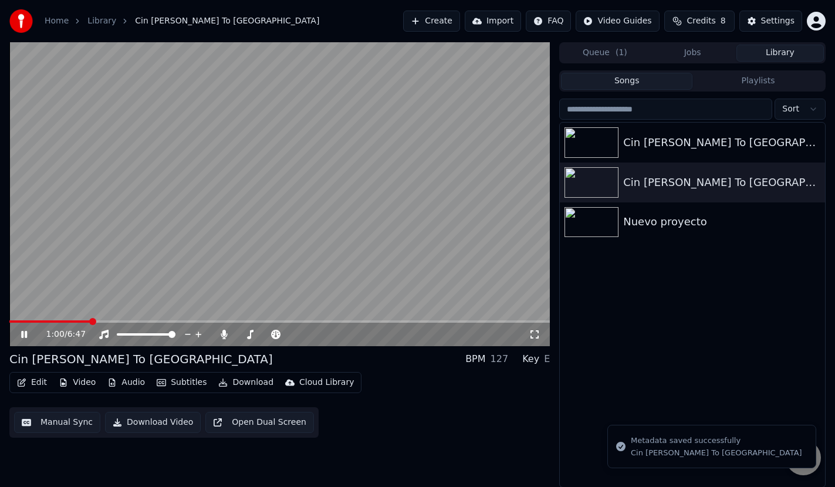 The image size is (835, 487). Describe the element at coordinates (547, 359) in the screenshot. I see `div: E` at that location.